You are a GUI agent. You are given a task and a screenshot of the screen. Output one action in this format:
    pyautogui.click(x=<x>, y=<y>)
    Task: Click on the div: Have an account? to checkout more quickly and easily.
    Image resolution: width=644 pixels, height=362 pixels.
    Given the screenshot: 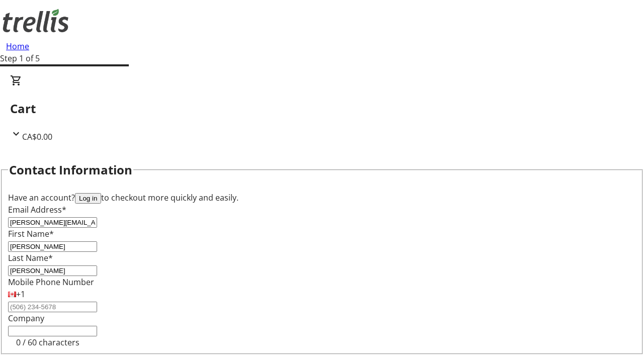 What is the action you would take?
    pyautogui.click(x=322, y=197)
    